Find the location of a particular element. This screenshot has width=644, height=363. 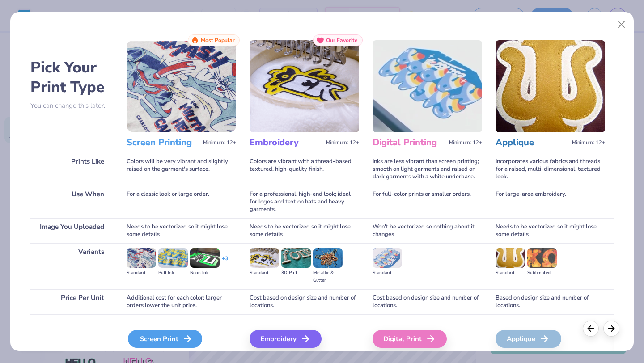

div: Sublimated is located at coordinates (542, 273).